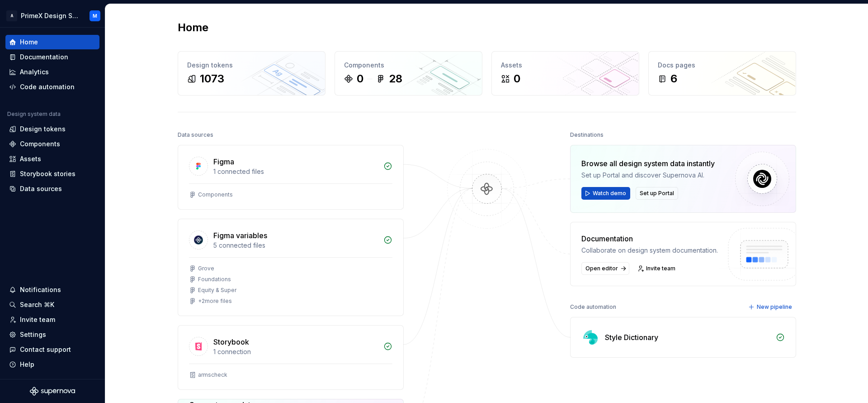 This screenshot has height=403, width=868. I want to click on span: Watch demo, so click(609, 193).